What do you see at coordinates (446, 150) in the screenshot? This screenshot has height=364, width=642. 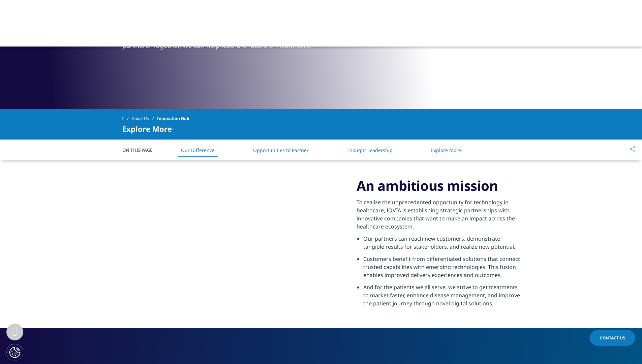 I see `a: Explore More` at bounding box center [446, 150].